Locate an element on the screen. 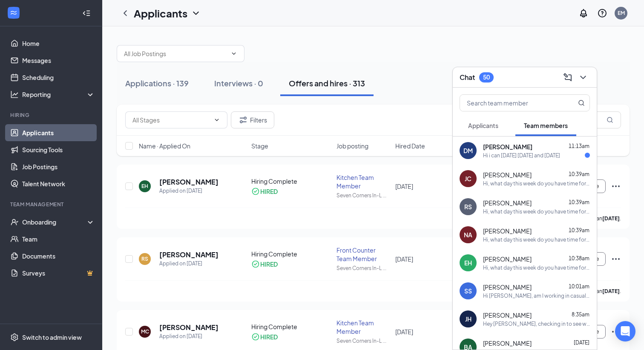 This screenshot has width=644, height=350. div: 50 is located at coordinates (486, 77).